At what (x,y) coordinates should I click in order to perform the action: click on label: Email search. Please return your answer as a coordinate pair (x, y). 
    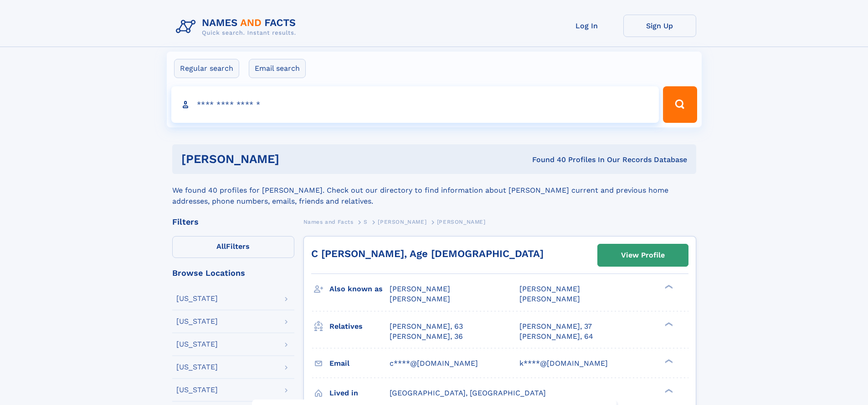
    Looking at the image, I should click on (277, 69).